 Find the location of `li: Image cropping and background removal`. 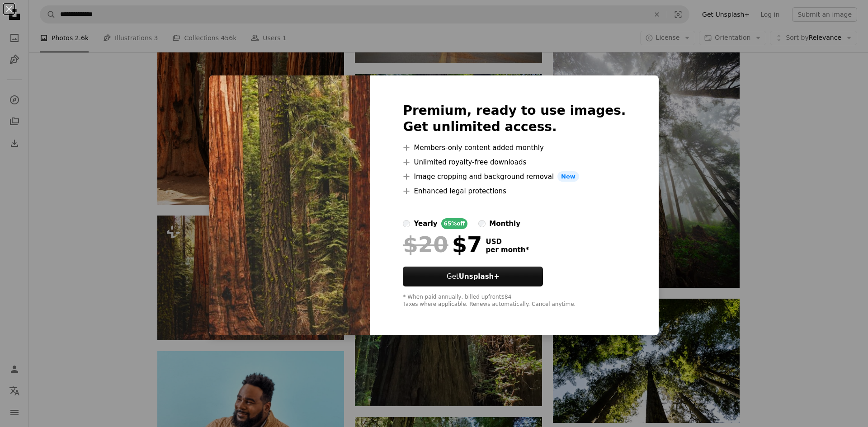

li: Image cropping and background removal is located at coordinates (514, 177).